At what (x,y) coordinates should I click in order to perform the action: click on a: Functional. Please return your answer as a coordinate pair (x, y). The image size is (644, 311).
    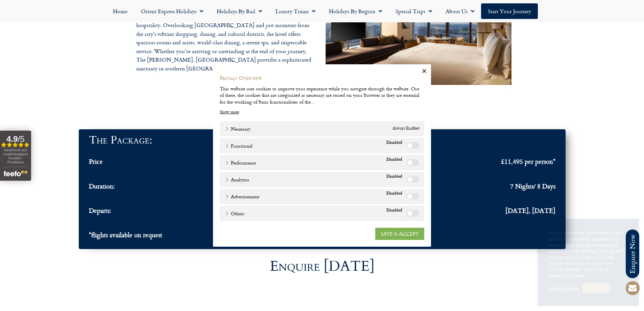
    Looking at the image, I should click on (239, 145).